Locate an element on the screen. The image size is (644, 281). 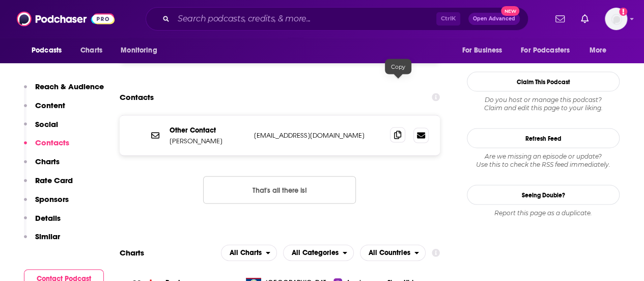
div: Claim and edit this page to your liking. is located at coordinates (543, 104).